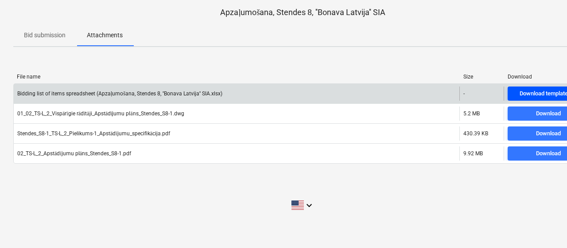 Image resolution: width=567 pixels, height=248 pixels. What do you see at coordinates (471, 113) in the screenshot?
I see `div: 5.2 MB` at bounding box center [471, 113].